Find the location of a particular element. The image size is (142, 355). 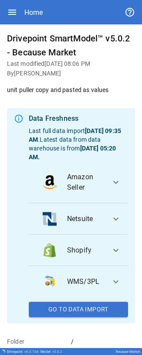

div: Home is located at coordinates (34, 12).